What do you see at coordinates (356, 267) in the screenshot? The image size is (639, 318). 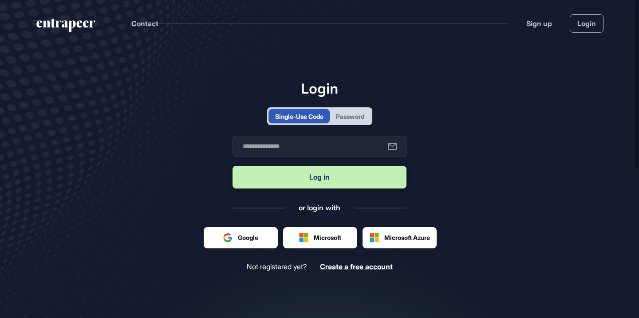 I see `a: Create a free account` at bounding box center [356, 267].